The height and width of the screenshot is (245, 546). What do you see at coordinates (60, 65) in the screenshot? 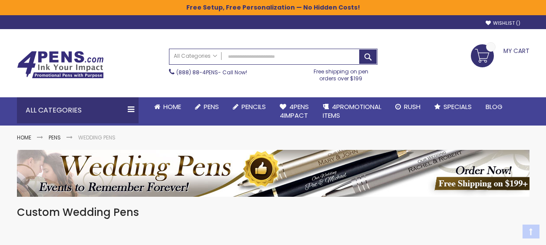
I see `img: 4Pens Custom Pens and Promotional Products` at bounding box center [60, 65].